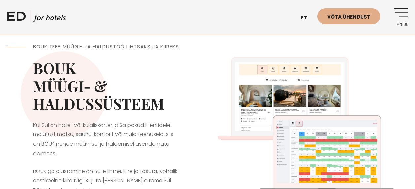 This screenshot has height=189, width=415. What do you see at coordinates (349, 16) in the screenshot?
I see `a: Võta ühendust` at bounding box center [349, 16].